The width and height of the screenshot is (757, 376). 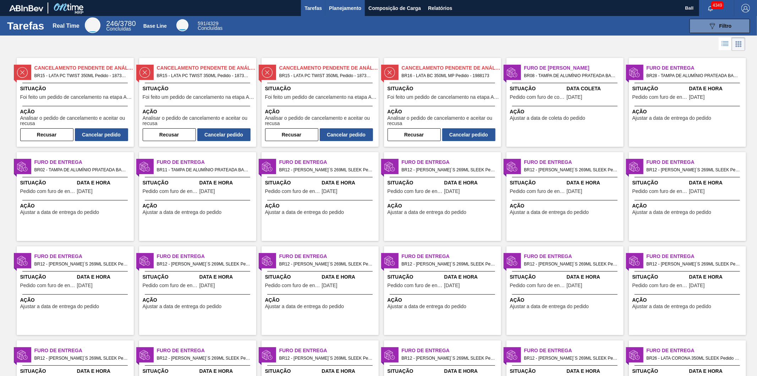 I want to click on span: BR15 - LATA PC TWIST 350ML Pedido - 1873064, so click(x=326, y=76).